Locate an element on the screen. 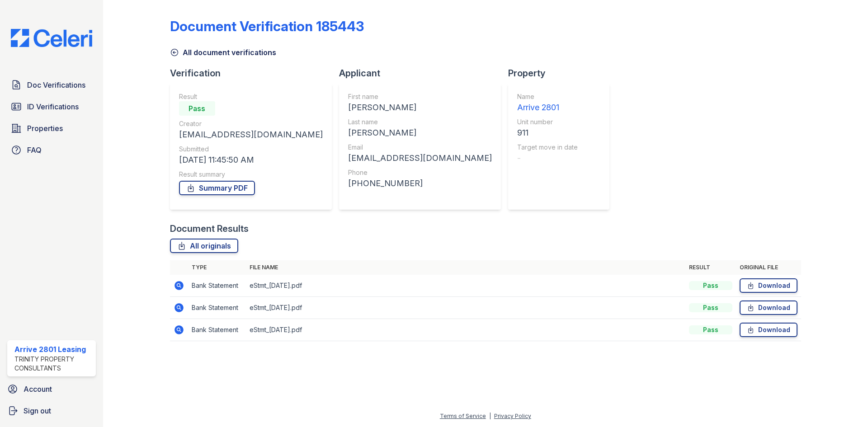 The height and width of the screenshot is (427, 868). div: Target move in date is located at coordinates (547, 147).